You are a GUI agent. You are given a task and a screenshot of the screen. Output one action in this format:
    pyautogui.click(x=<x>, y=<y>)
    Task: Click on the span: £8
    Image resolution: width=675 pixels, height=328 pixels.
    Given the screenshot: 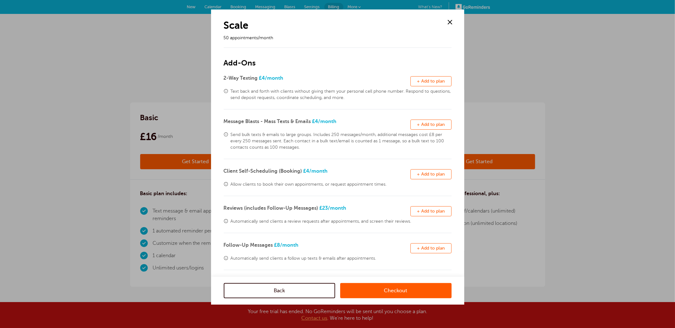 What is the action you would take?
    pyautogui.click(x=287, y=245)
    